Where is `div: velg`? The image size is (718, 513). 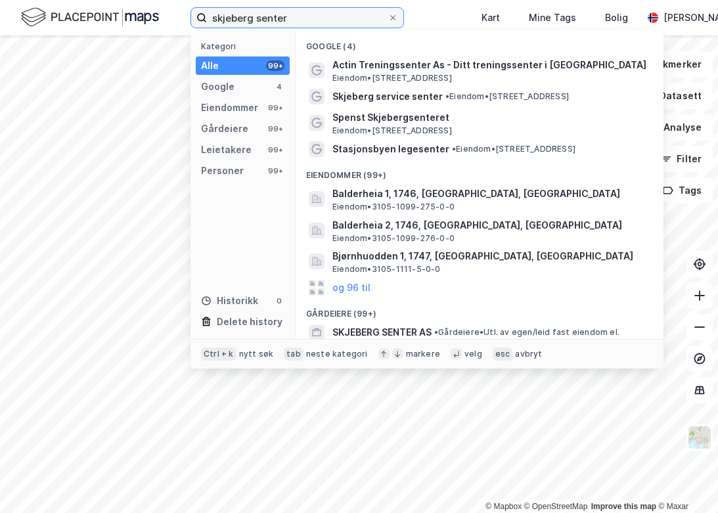 div: velg is located at coordinates (473, 354).